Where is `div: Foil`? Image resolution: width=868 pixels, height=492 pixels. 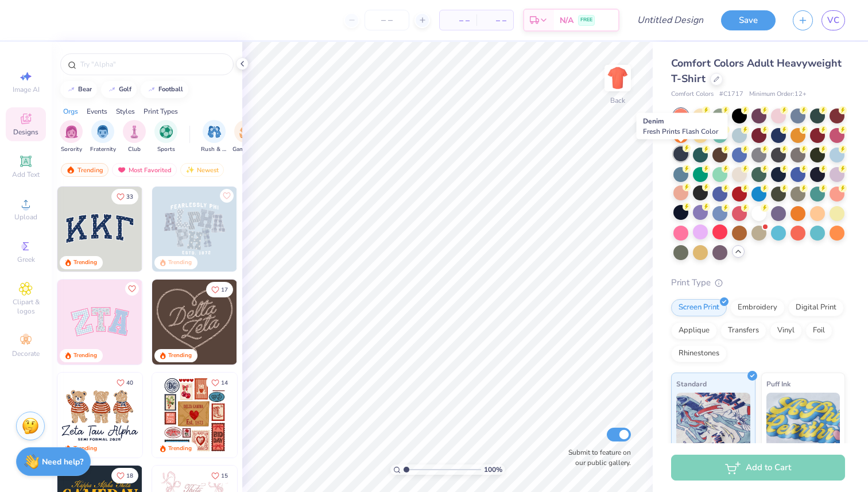 div: Foil is located at coordinates (819, 331).